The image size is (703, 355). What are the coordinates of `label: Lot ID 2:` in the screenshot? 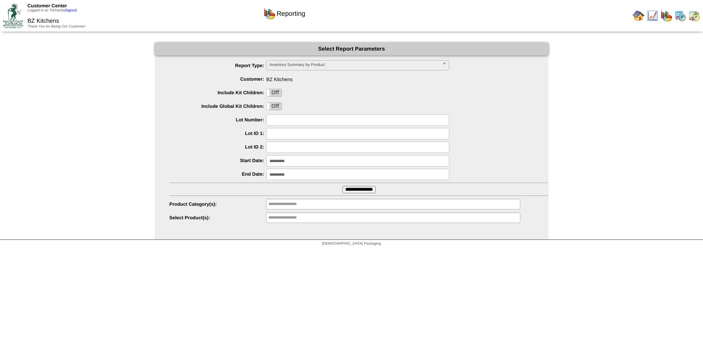 It's located at (218, 147).